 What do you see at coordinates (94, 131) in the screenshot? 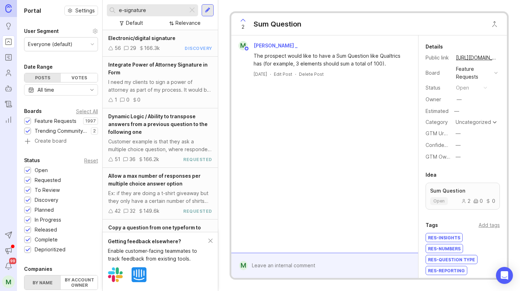
I see `p: 2` at bounding box center [94, 131].